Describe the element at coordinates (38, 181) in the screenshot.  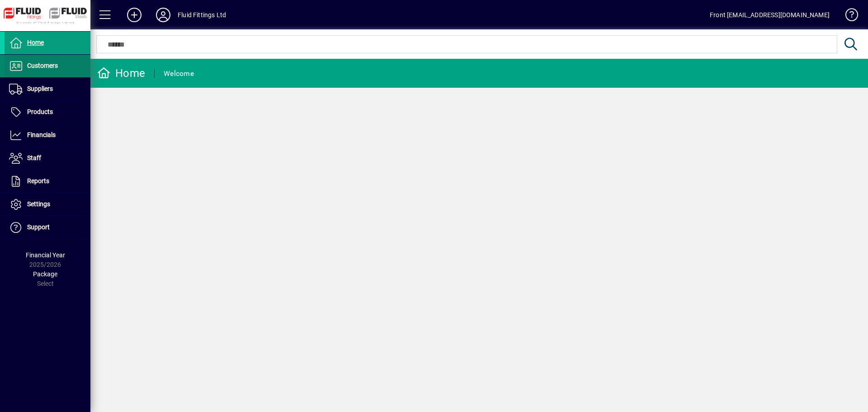
I see `span: Reports` at that location.